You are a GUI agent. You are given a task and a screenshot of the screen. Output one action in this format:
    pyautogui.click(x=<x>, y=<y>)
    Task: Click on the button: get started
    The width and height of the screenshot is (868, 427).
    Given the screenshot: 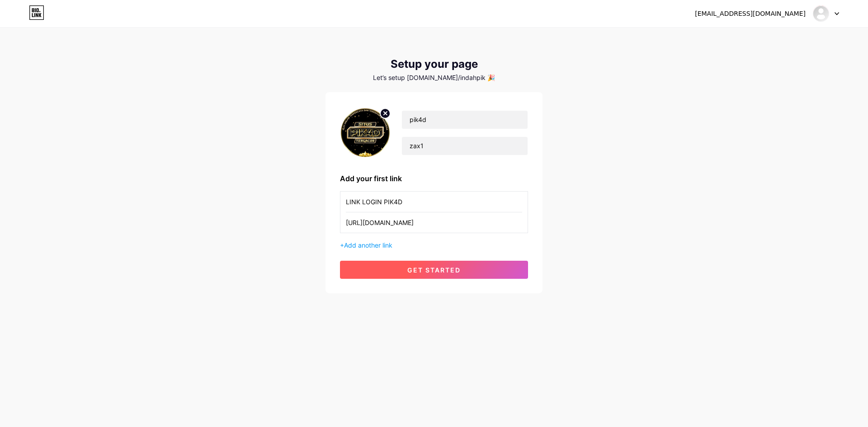 What is the action you would take?
    pyautogui.click(x=434, y=270)
    